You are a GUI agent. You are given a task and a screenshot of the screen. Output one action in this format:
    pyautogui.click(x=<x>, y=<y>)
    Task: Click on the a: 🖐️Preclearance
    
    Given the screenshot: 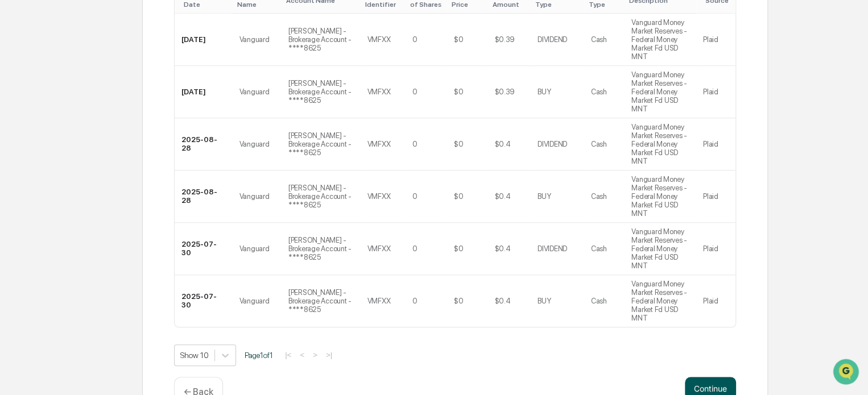 What is the action you would take?
    pyautogui.click(x=42, y=149)
    